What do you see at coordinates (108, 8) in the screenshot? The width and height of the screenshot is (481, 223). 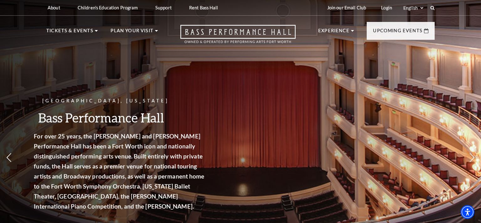 I see `p: Children's Education Program` at bounding box center [108, 8].